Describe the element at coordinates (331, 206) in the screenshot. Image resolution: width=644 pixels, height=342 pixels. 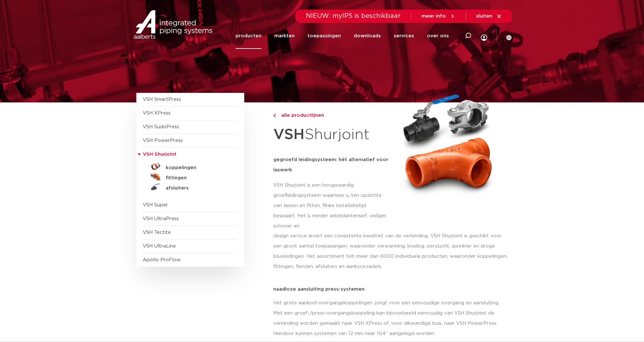
I see `p: VSH Shurjoint is een hoogwaardig groefleidingsysteem waarmee u, ten opzichte van lassen en fitten...` at that location.